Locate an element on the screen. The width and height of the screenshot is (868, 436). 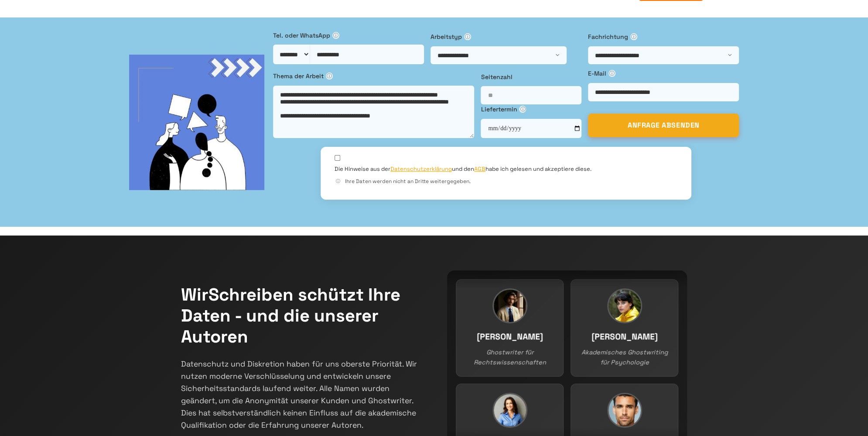
a: Datenschutzerklärung is located at coordinates (421, 168).